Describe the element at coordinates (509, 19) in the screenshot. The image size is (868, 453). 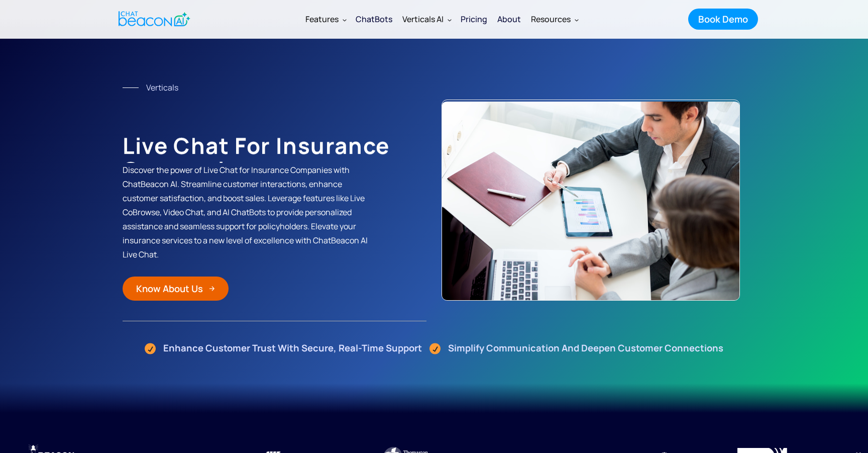
I see `div: About` at that location.